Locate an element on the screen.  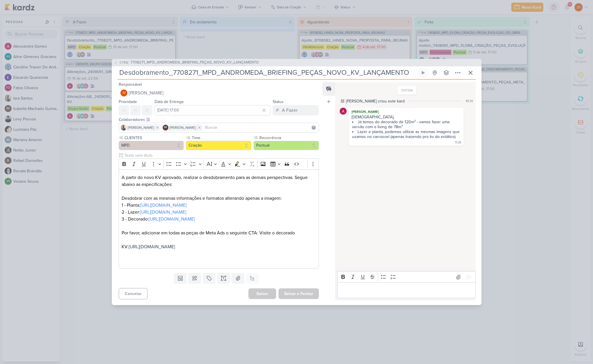
div: Isabella Machado Guimarães is located at coordinates (165, 127).